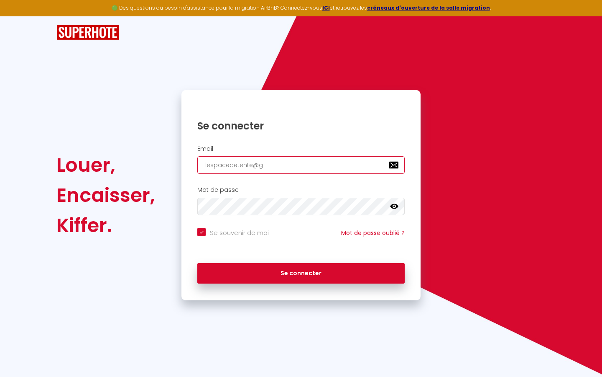 The height and width of the screenshot is (377, 602). Describe the element at coordinates (19, 16) in the screenshot. I see `button: Ouvrir le widget de chat LiveChat` at that location.